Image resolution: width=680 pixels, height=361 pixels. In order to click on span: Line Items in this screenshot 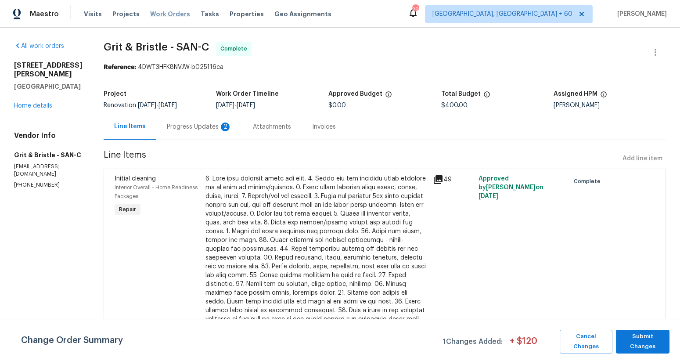, I will do `click(361, 159)`.